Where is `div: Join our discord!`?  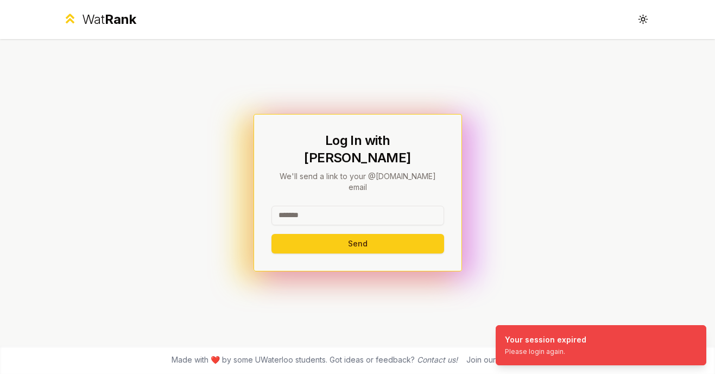
div: Join our discord! is located at coordinates (496, 360).